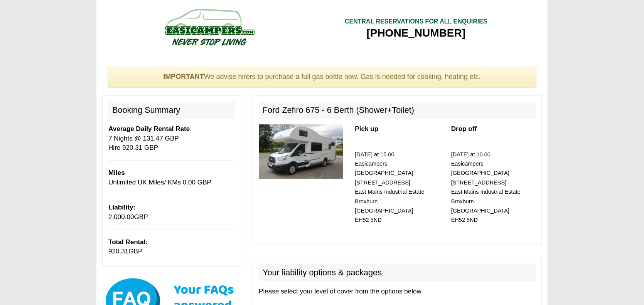 The image size is (644, 305). What do you see at coordinates (416, 21) in the screenshot?
I see `div: CENTRAL RESERVATIONS FOR ALL ENQUIRIES` at bounding box center [416, 21].